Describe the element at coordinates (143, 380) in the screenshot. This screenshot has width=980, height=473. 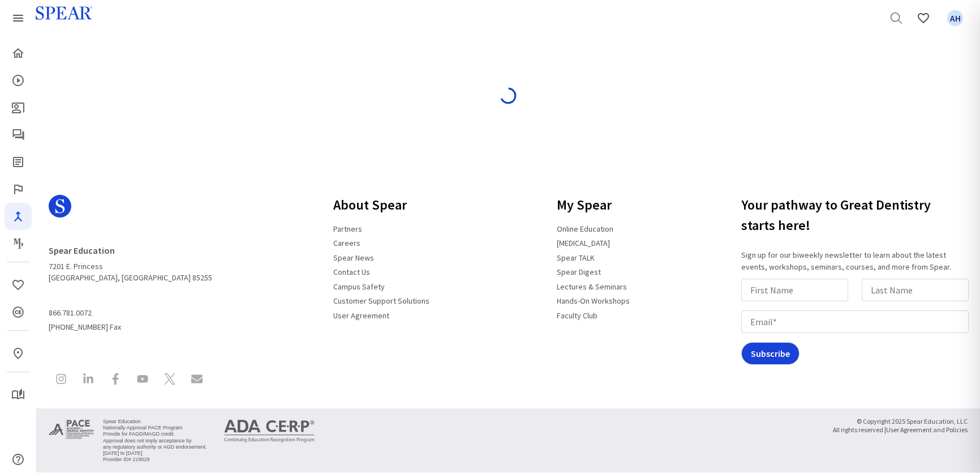
I see `a: Spear Education on YouTube` at that location.